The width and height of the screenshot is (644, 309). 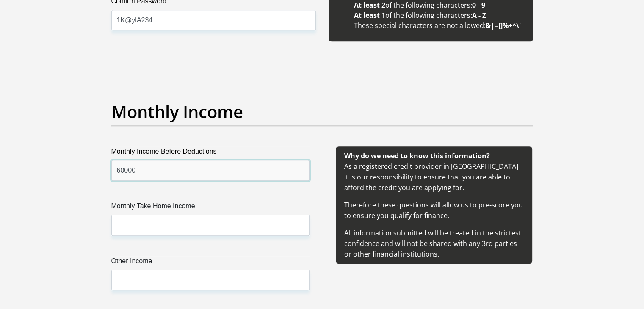 What do you see at coordinates (370, 15) in the screenshot?
I see `b: At least 1` at bounding box center [370, 15].